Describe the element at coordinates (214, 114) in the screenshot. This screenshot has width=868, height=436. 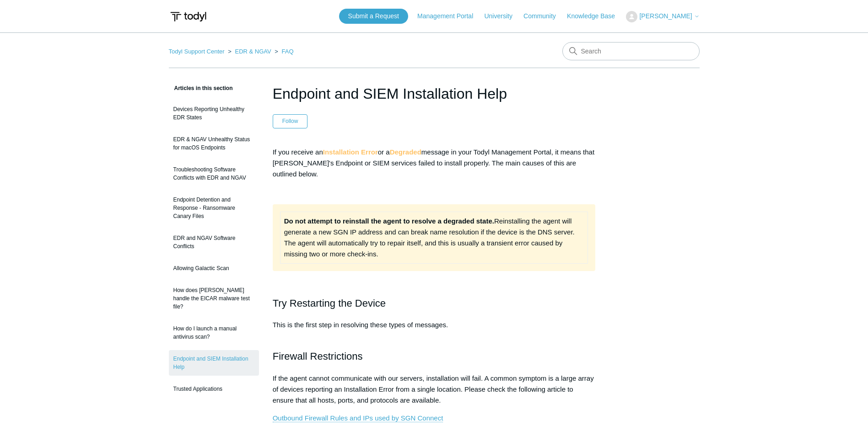
I see `a: Devices Reporting Unhealthy EDR States` at that location.